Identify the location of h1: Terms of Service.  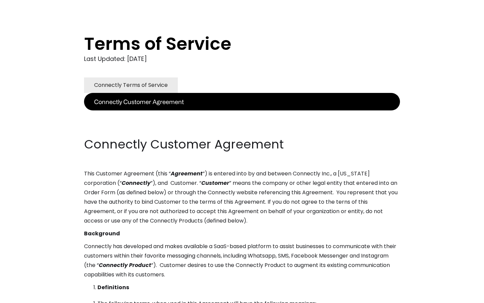
(229, 44).